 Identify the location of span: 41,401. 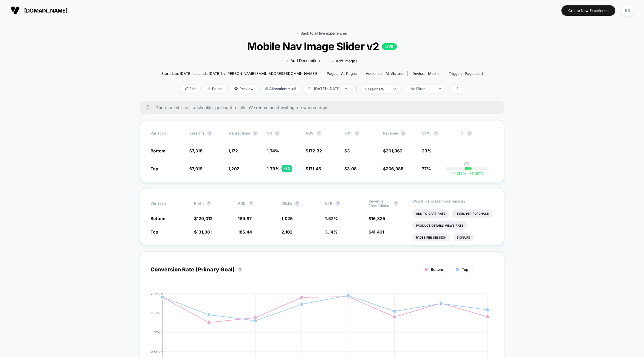
(377, 232).